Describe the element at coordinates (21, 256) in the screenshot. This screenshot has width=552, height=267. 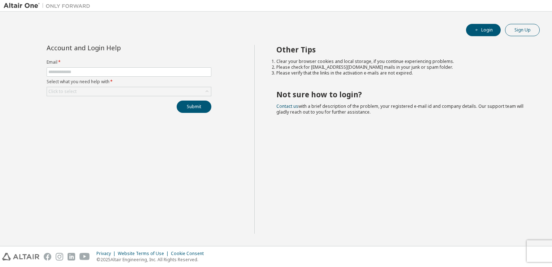
I see `img: altair_logo.svg` at that location.